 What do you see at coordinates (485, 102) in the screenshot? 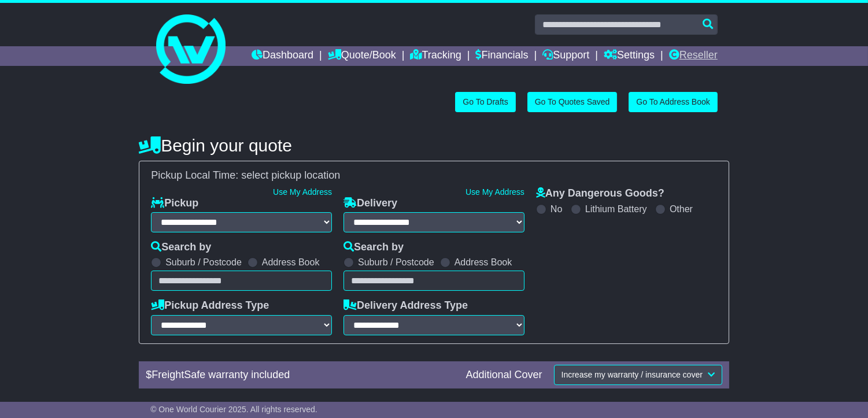
I see `a: Go To Drafts` at bounding box center [485, 102].